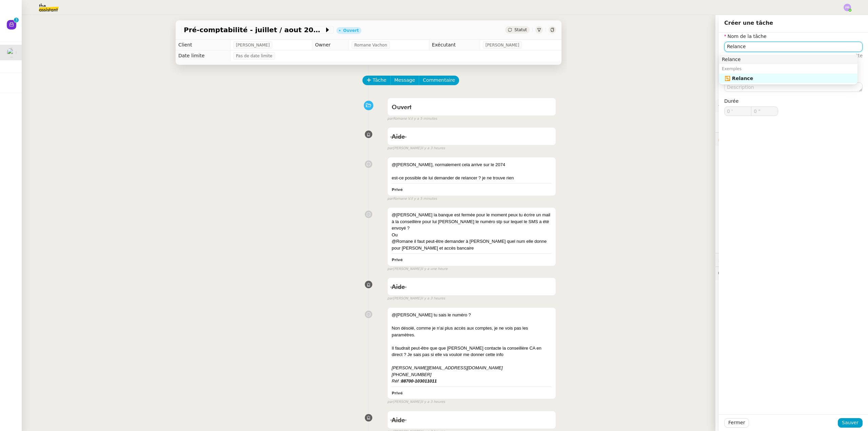 This screenshot has height=431, width=868. I want to click on div: Non désolé, comme je n'ai plus accès aux comptes, je ne vois pas les paramètres., so click(472, 331).